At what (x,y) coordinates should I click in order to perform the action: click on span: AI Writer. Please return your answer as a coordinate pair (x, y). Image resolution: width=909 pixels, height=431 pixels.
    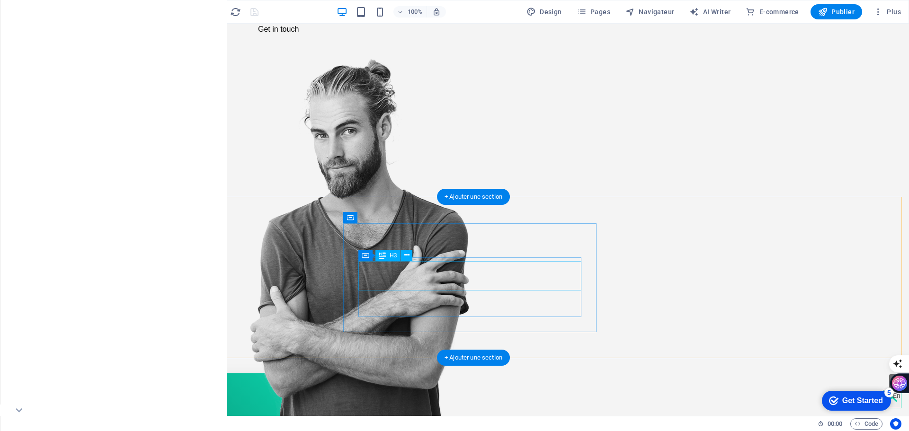
    Looking at the image, I should click on (710, 12).